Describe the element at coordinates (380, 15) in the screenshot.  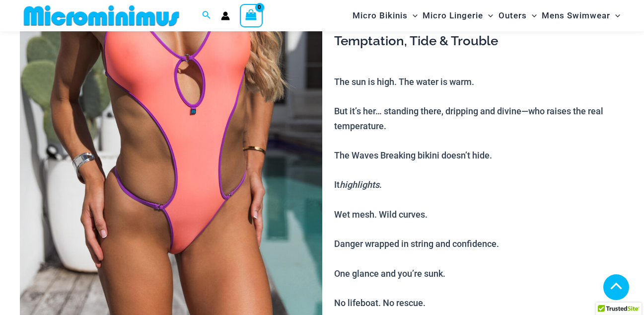
I see `span: Micro Bikinis` at that location.